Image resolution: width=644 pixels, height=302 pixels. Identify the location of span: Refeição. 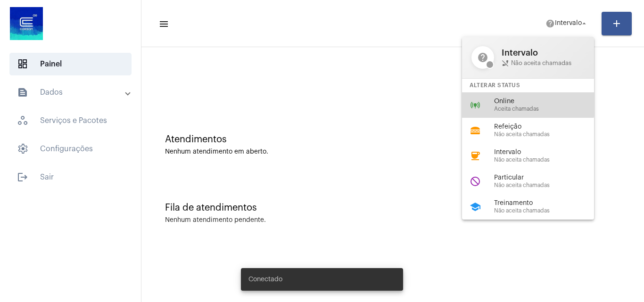
(548, 127).